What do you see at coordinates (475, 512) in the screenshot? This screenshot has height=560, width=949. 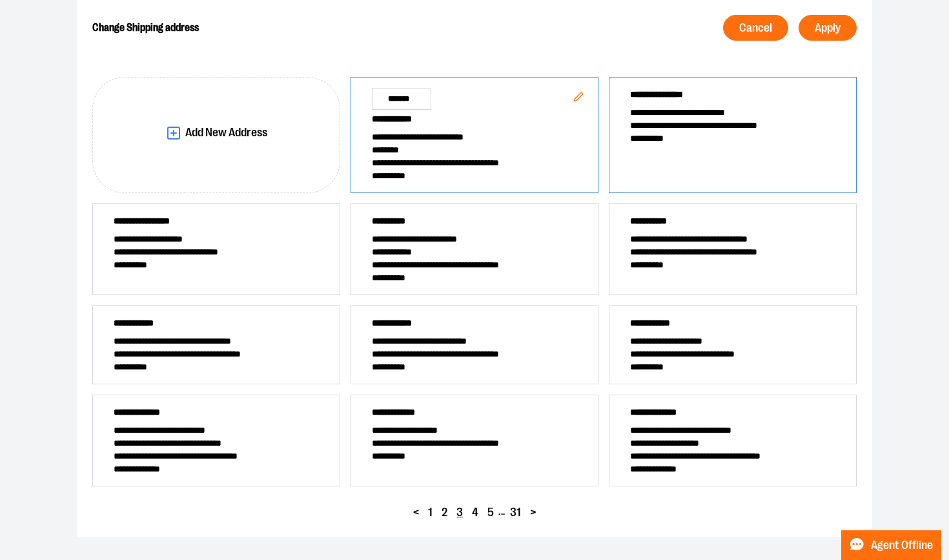 I see `button: 4` at bounding box center [475, 512].